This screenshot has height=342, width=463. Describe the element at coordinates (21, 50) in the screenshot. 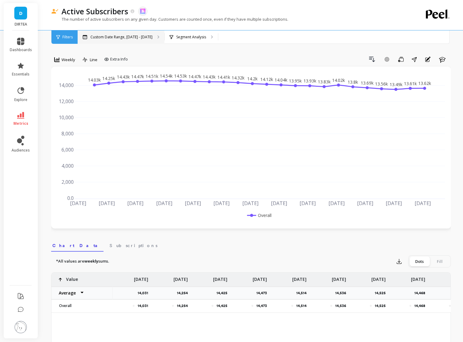

I see `span: dashboards` at that location.